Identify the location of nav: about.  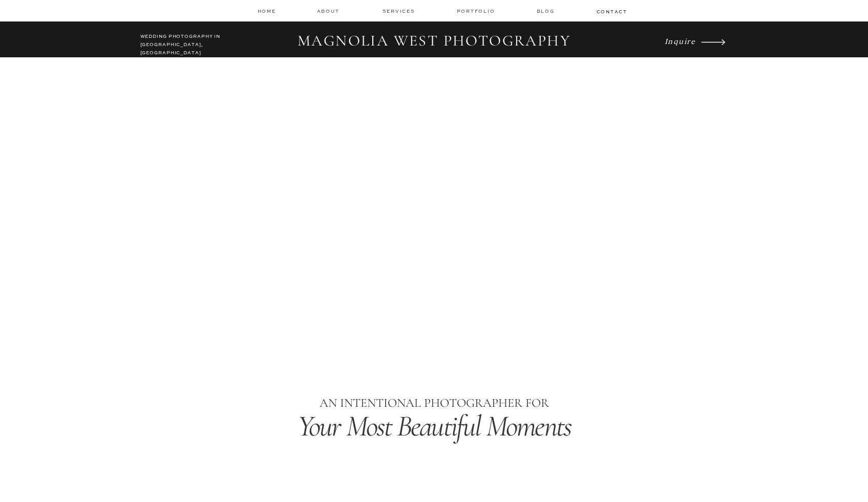
(330, 11).